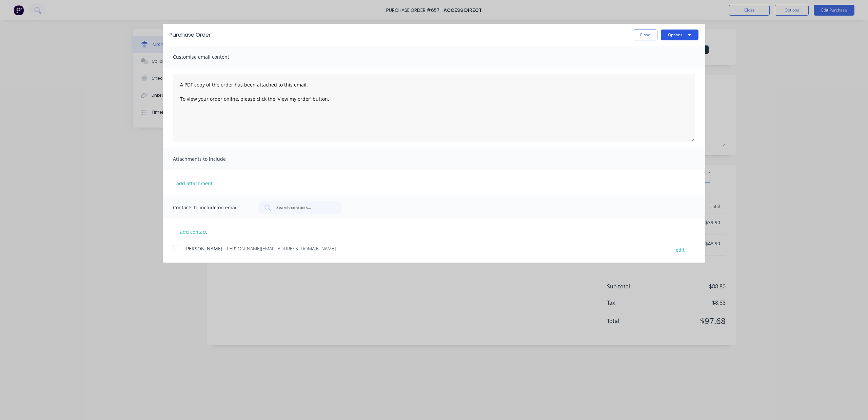  What do you see at coordinates (193, 232) in the screenshot?
I see `button: add contact` at bounding box center [193, 232].